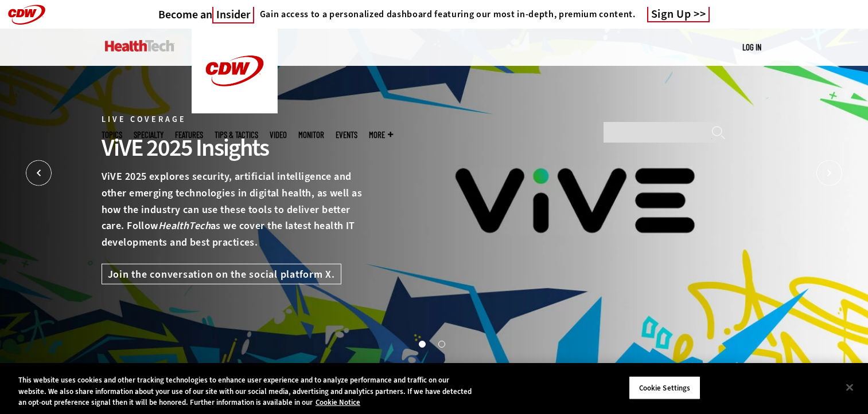 This screenshot has height=414, width=868. I want to click on div: User menu, so click(751, 47).